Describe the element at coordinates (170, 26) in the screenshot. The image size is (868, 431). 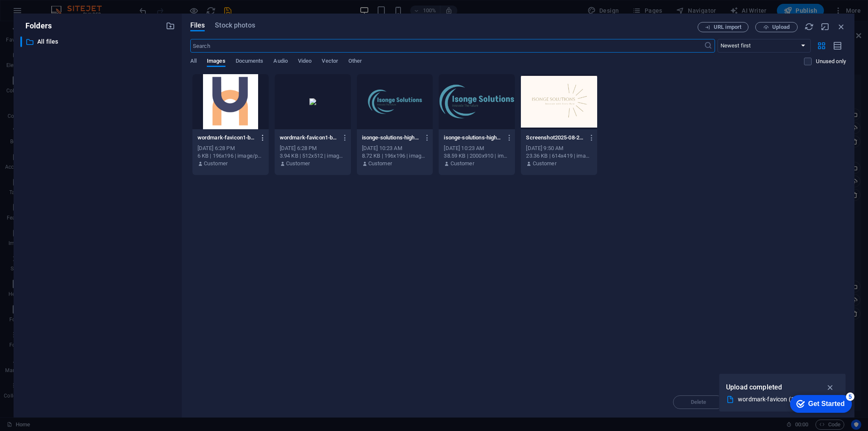
I see `i: Create new folder` at that location.